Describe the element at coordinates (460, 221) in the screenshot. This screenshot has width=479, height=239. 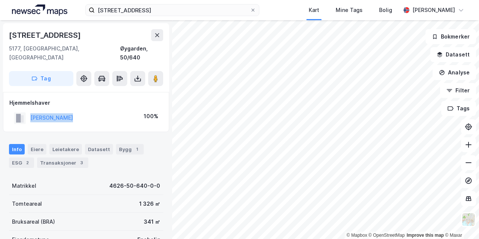
I see `div: Kontrollprogram for chat` at that location.